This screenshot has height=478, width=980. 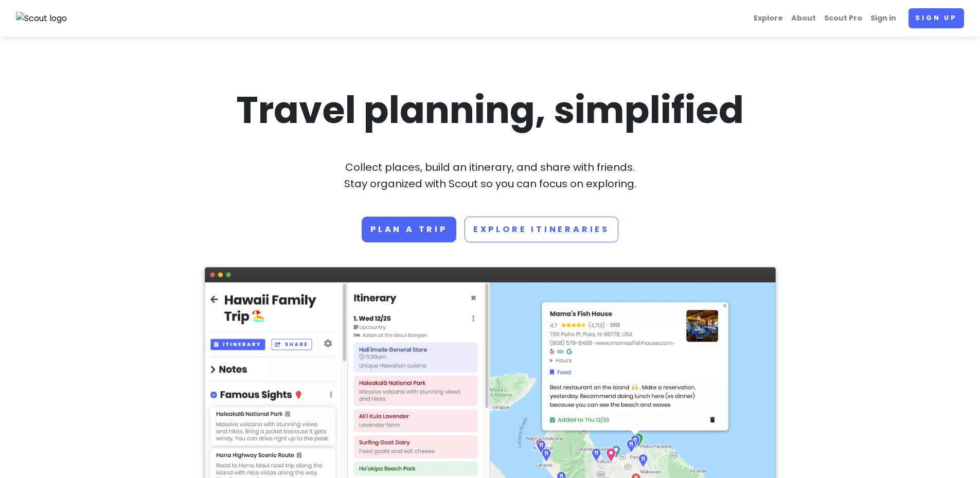 What do you see at coordinates (490, 110) in the screenshot?
I see `h1: Travel planning, simplified` at bounding box center [490, 110].